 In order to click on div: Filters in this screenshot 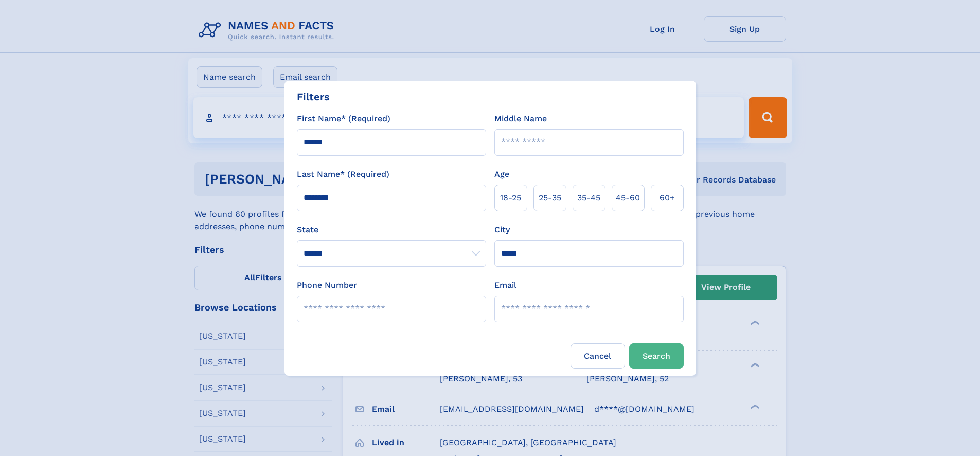, I will do `click(313, 97)`.